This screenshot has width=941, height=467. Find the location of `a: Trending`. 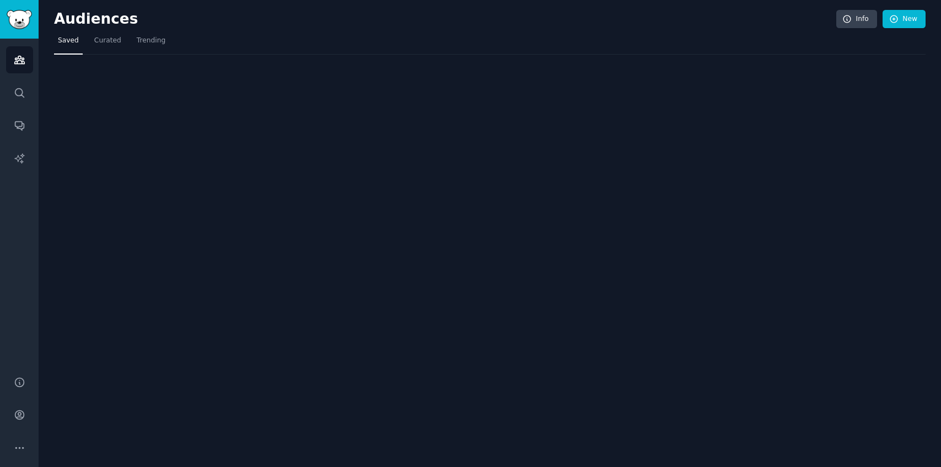

a: Trending is located at coordinates (151, 43).